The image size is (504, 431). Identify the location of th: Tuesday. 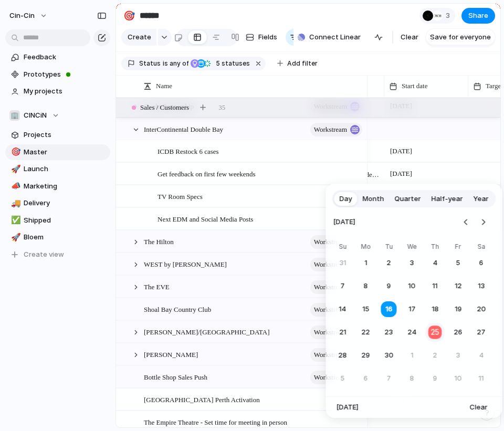
(390, 248).